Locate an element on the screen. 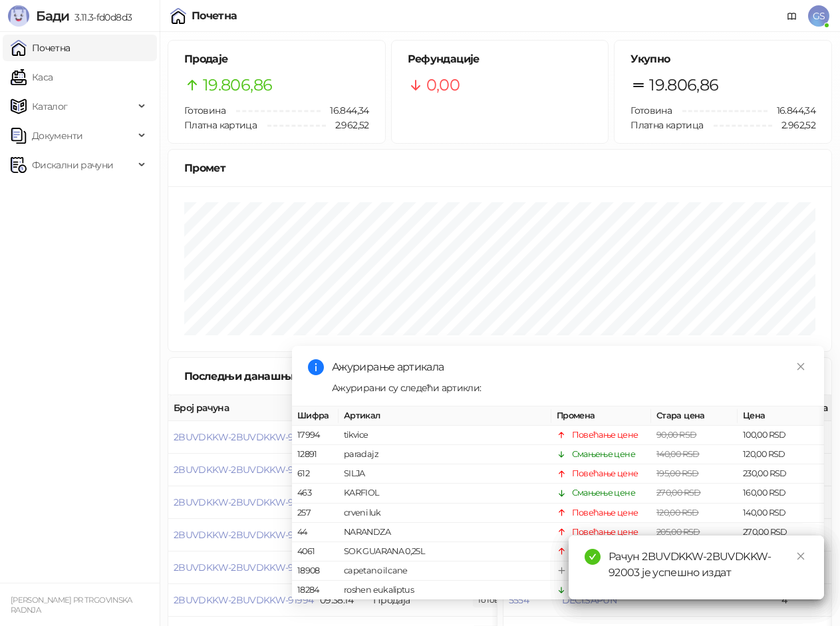 The image size is (840, 626). h5: Продаје is located at coordinates (276, 59).